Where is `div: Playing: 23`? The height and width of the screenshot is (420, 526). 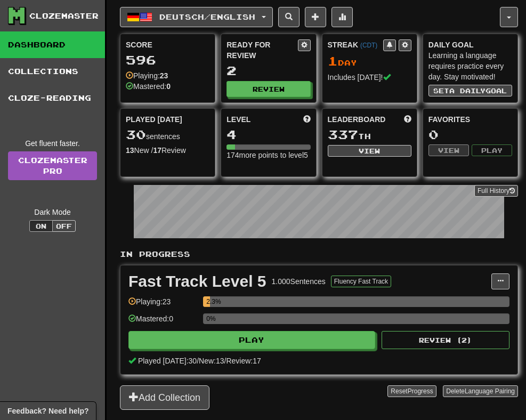 div: Playing: 23 is located at coordinates (163, 305).